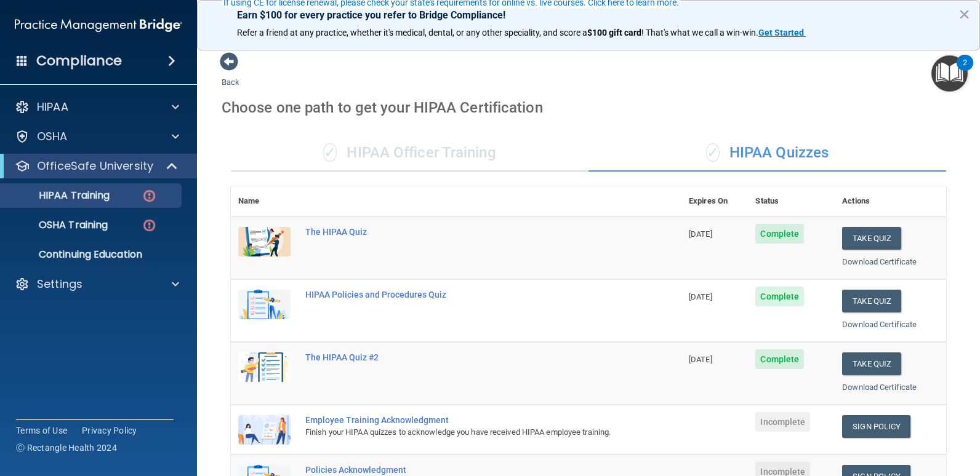 The width and height of the screenshot is (980, 476). I want to click on span: Incomplete, so click(782, 422).